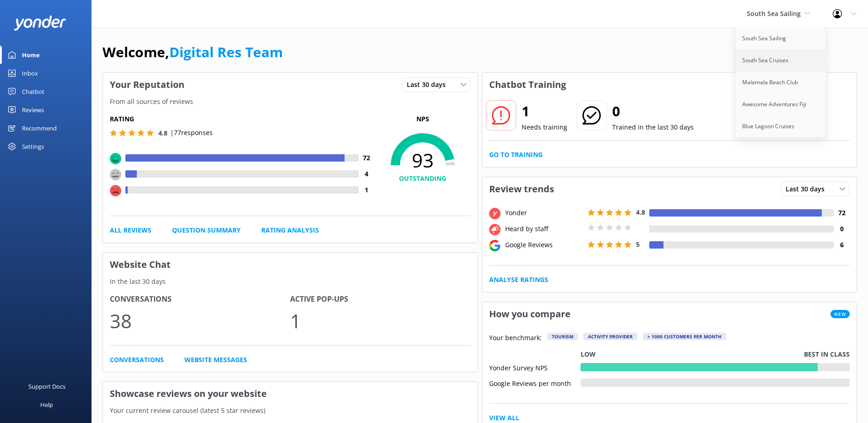 The height and width of the screenshot is (423, 868). What do you see at coordinates (544, 229) in the screenshot?
I see `div: Heard by staff` at bounding box center [544, 229].